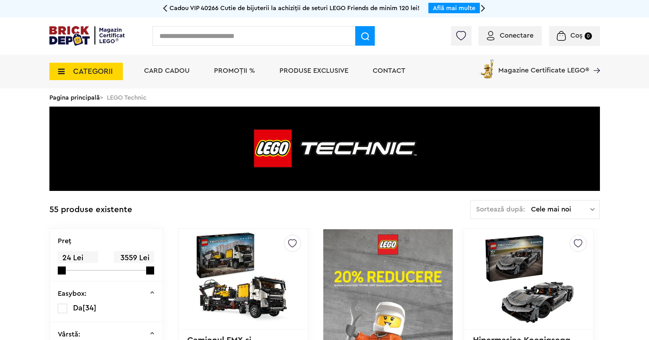 Image resolution: width=649 pixels, height=340 pixels. What do you see at coordinates (588, 36) in the screenshot?
I see `small: 0` at bounding box center [588, 36].